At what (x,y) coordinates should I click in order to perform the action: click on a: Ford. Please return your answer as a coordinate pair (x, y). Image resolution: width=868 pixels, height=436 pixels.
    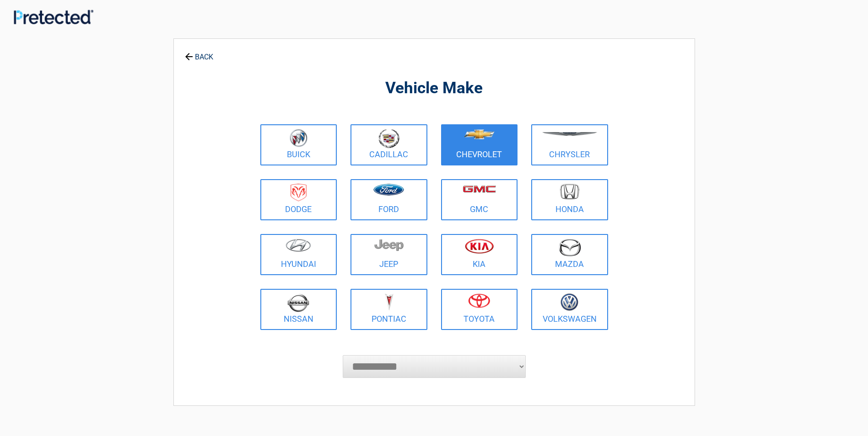
    Looking at the image, I should click on (389, 200).